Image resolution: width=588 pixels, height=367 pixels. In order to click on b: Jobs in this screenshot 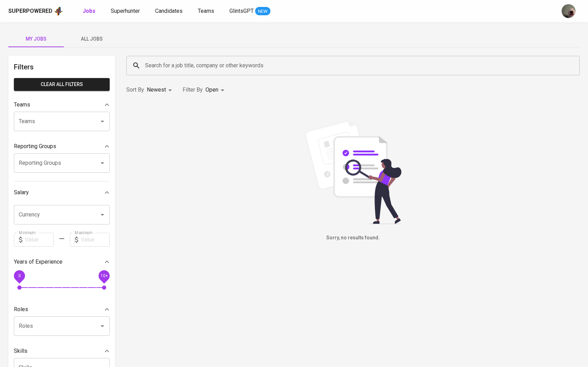, I will do `click(89, 11)`.